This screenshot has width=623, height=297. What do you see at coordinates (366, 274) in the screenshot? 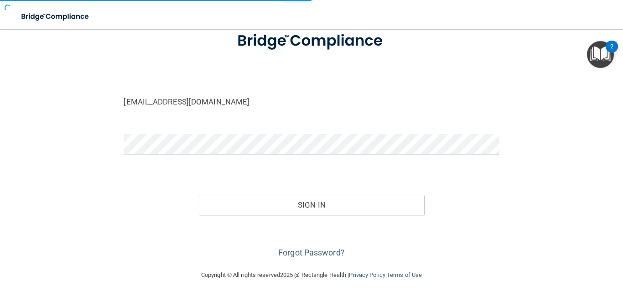
I see `a: Privacy Policy` at bounding box center [366, 274].